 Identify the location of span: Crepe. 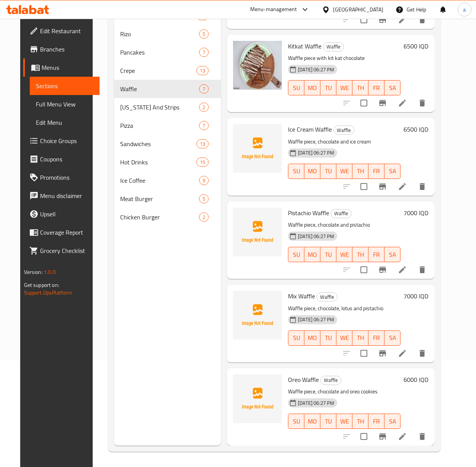
(158, 71).